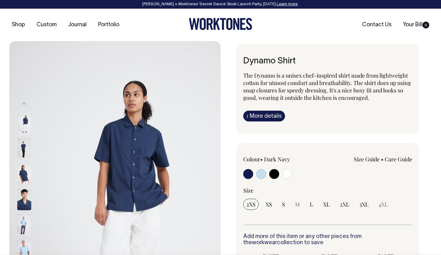  I want to click on span: L, so click(311, 205).